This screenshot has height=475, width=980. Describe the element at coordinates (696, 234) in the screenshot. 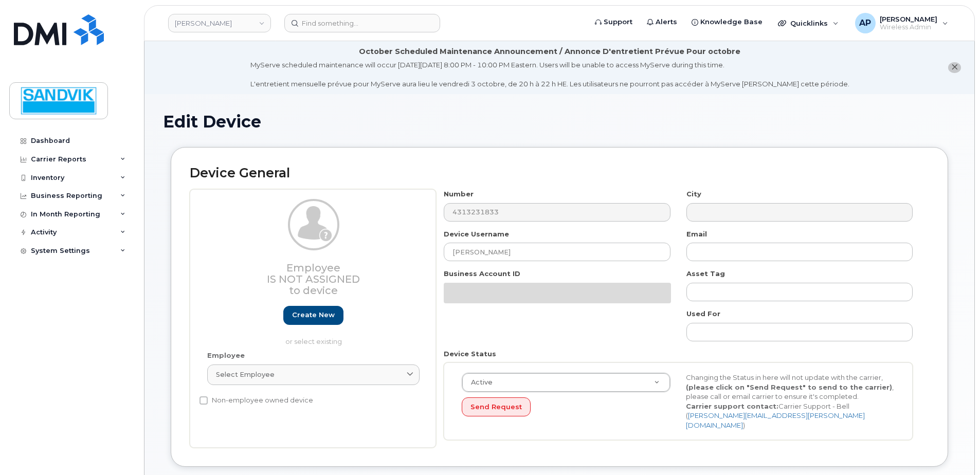

I see `label: Email` at that location.